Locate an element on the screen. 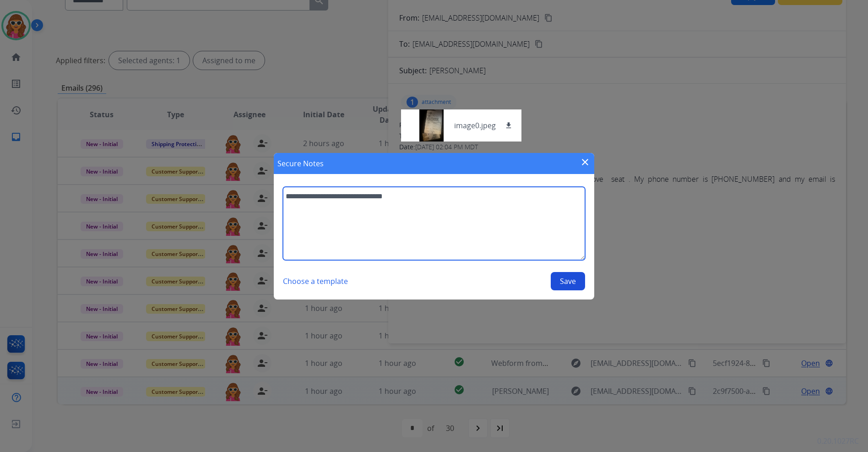 Image resolution: width=868 pixels, height=452 pixels. p: 0.20.1027RC is located at coordinates (838, 441).